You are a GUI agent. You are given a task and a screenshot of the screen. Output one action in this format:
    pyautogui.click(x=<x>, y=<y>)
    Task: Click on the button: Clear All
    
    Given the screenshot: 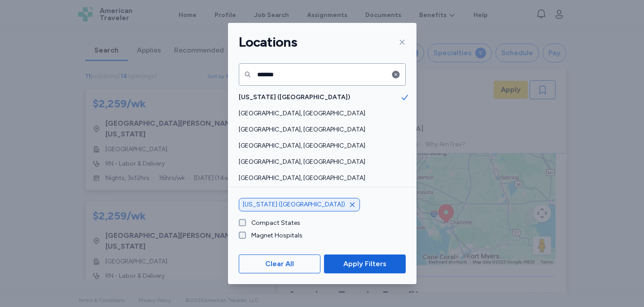 What is the action you would take?
    pyautogui.click(x=280, y=264)
    